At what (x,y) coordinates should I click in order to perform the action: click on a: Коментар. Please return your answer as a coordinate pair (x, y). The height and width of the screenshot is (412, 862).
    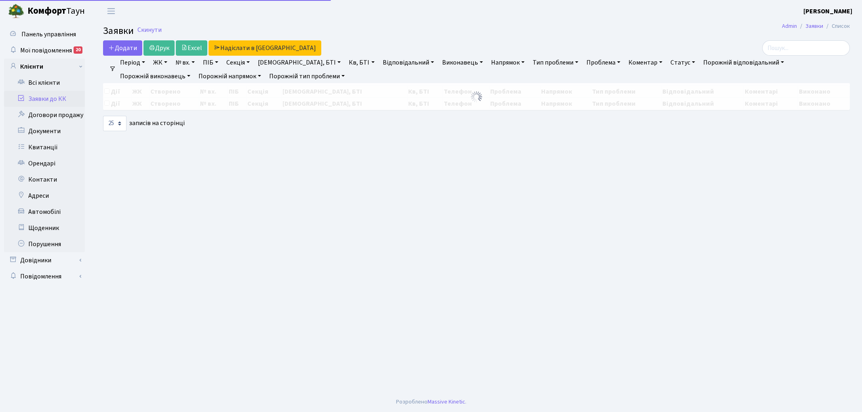
    Looking at the image, I should click on (645, 63).